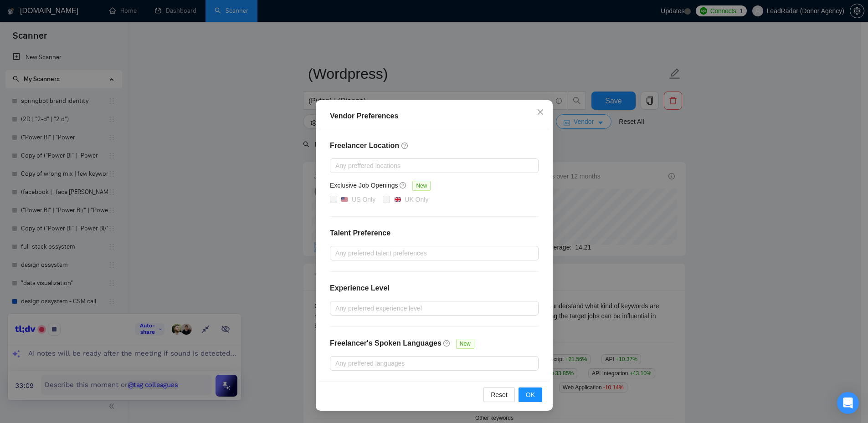 The width and height of the screenshot is (868, 423). I want to click on button: Close, so click(541, 113).